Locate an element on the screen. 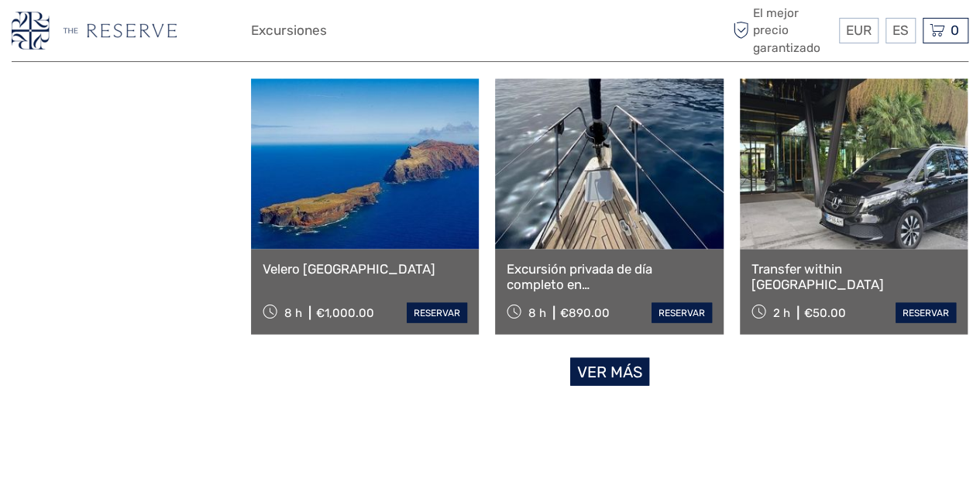 The width and height of the screenshot is (980, 489). div: €890.00 is located at coordinates (584, 313).